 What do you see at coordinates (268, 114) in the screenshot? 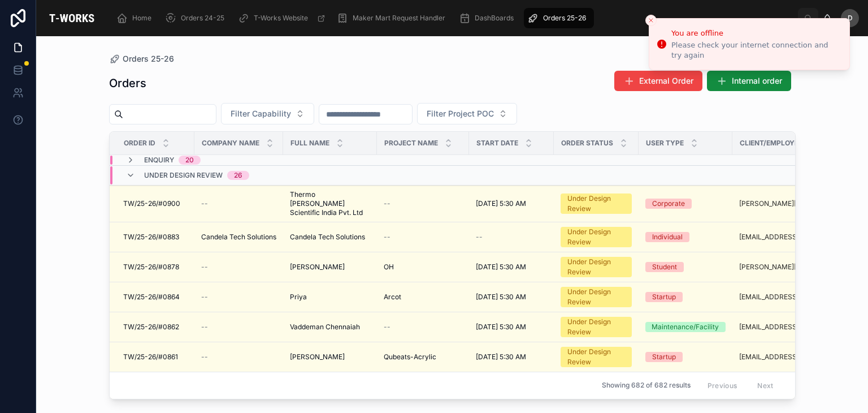
I see `button: Select Button` at bounding box center [268, 114].